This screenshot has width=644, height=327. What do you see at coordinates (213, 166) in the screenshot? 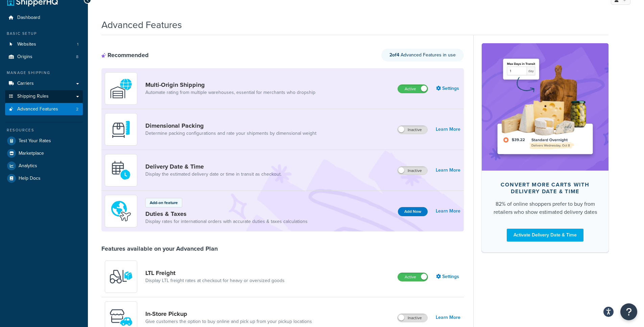
I see `a: Delivery Date & Time` at bounding box center [213, 166].